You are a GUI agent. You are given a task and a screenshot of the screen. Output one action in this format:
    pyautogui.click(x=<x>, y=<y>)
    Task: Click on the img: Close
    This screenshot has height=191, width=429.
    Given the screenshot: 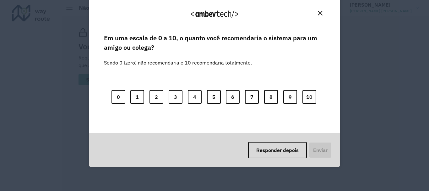 What is the action you would take?
    pyautogui.click(x=320, y=13)
    